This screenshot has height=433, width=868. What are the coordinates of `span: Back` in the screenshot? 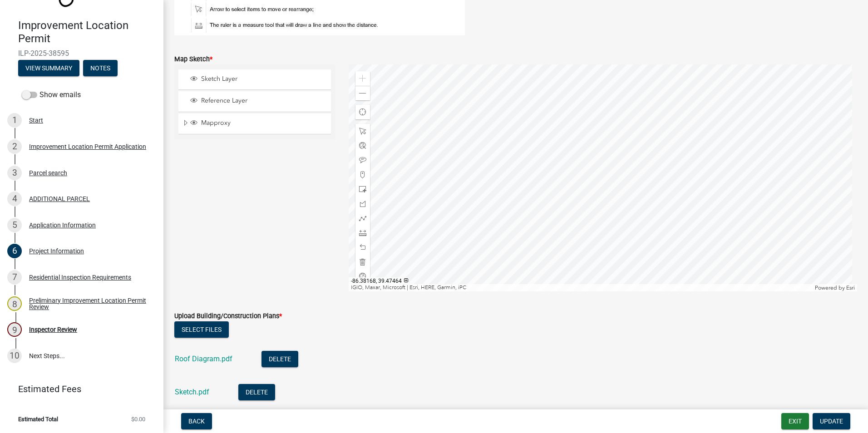 It's located at (197, 421).